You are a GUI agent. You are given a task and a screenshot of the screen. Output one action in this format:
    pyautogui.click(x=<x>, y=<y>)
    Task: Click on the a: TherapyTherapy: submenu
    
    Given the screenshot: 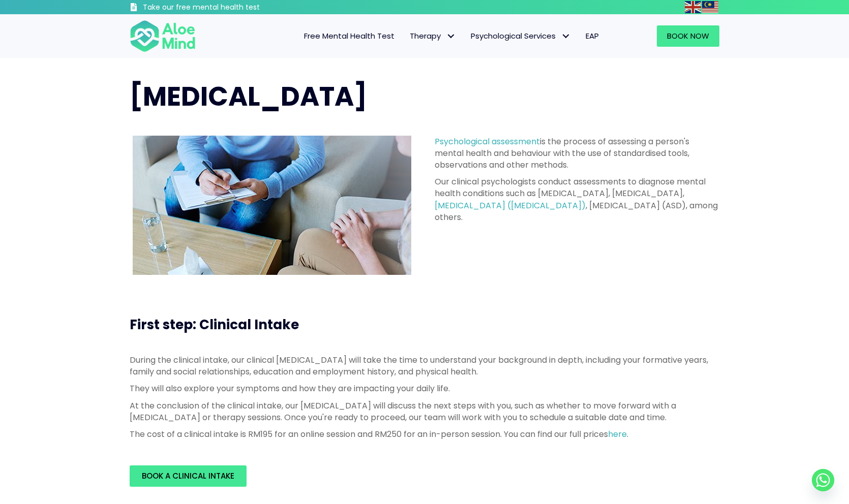 What is the action you would take?
    pyautogui.click(x=432, y=36)
    